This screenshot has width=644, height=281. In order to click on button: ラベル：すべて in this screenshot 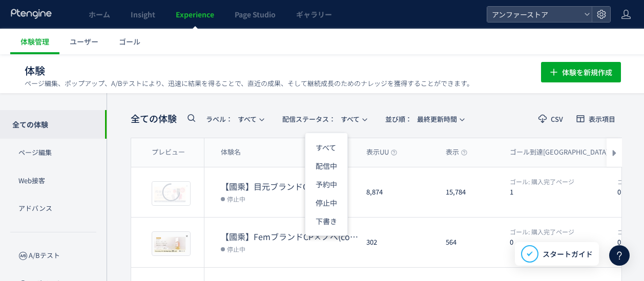, I will do `click(234, 119)`.